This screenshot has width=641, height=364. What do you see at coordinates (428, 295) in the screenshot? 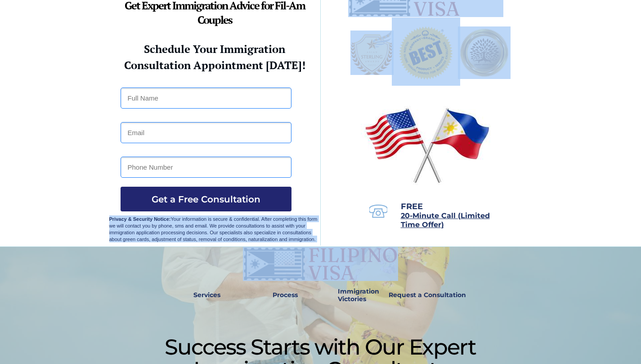
I see `strong: Request a Consultation` at bounding box center [428, 295].